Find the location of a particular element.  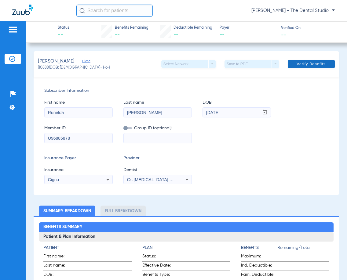

span: Benefits Remaining is located at coordinates (132, 28).